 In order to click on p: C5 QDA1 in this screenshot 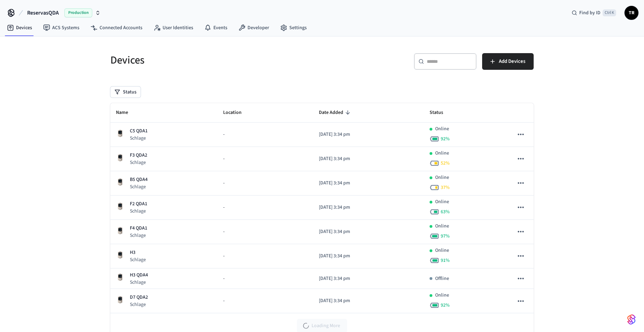, I will do `click(139, 131)`.